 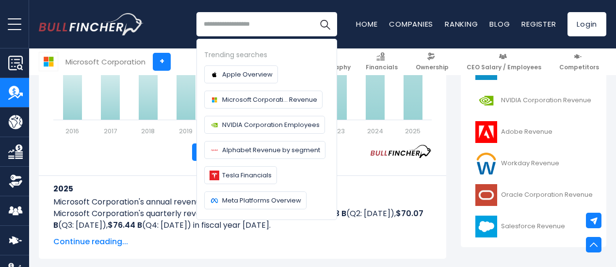 What do you see at coordinates (533, 195) in the screenshot?
I see `a: Oracle Corporation Revenue` at bounding box center [533, 195].